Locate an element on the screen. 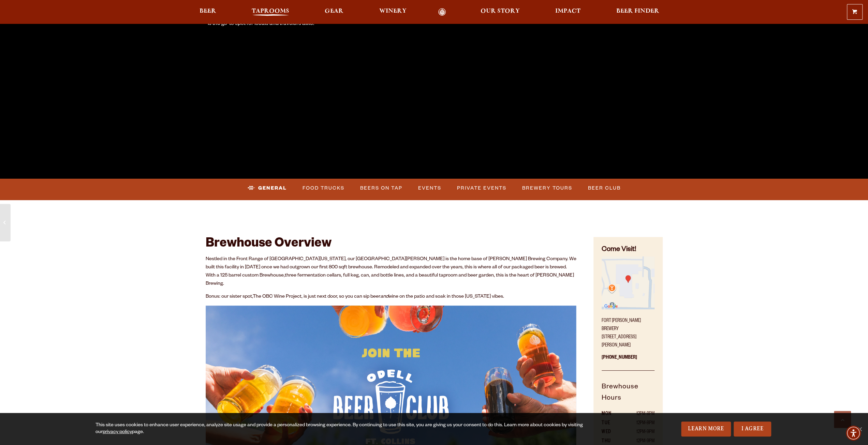  span: Gear is located at coordinates (334, 11).